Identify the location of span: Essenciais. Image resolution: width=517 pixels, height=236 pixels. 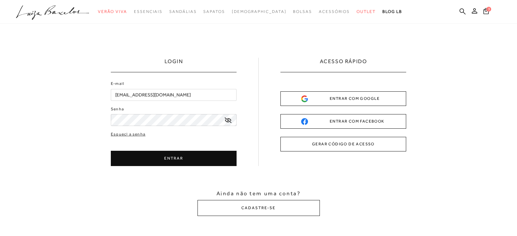
(148, 12).